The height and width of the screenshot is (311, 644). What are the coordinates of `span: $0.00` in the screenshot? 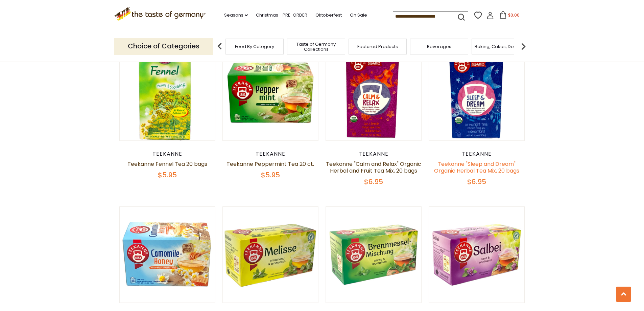 It's located at (514, 15).